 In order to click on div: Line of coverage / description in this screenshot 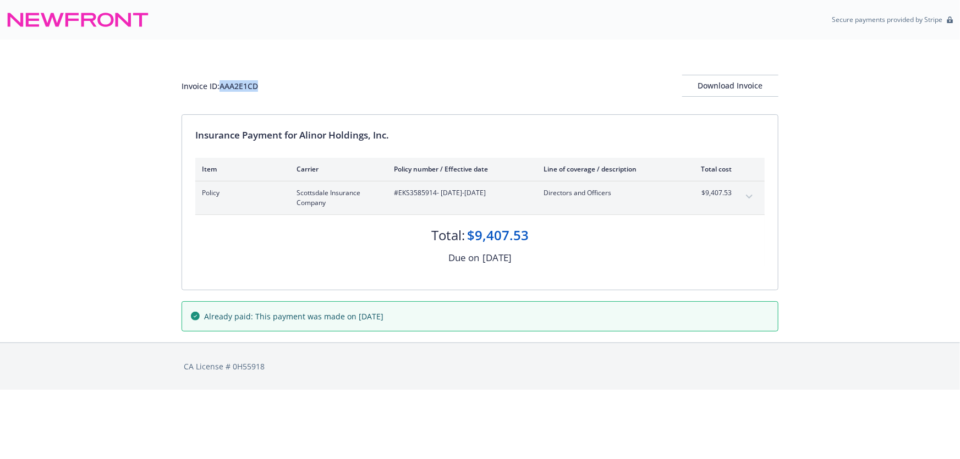, I will do `click(608, 169)`.